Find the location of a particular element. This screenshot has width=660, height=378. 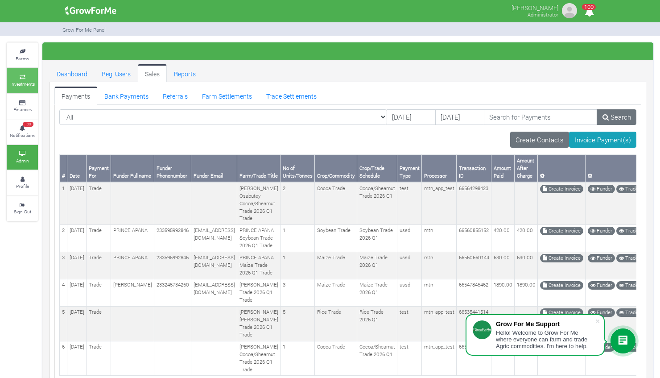

td: Soybean Trade 2026 Q1 is located at coordinates (378, 238).